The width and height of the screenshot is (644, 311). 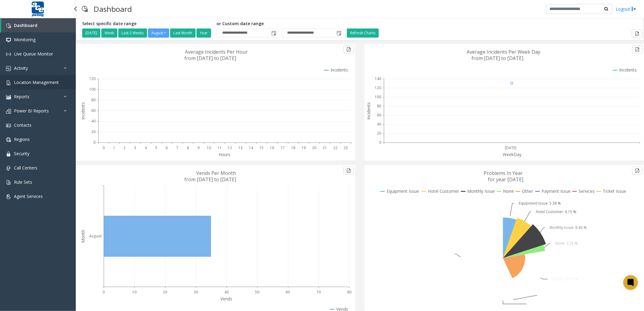 What do you see at coordinates (133, 33) in the screenshot?
I see `button: Last 2 Weeks` at bounding box center [133, 33].